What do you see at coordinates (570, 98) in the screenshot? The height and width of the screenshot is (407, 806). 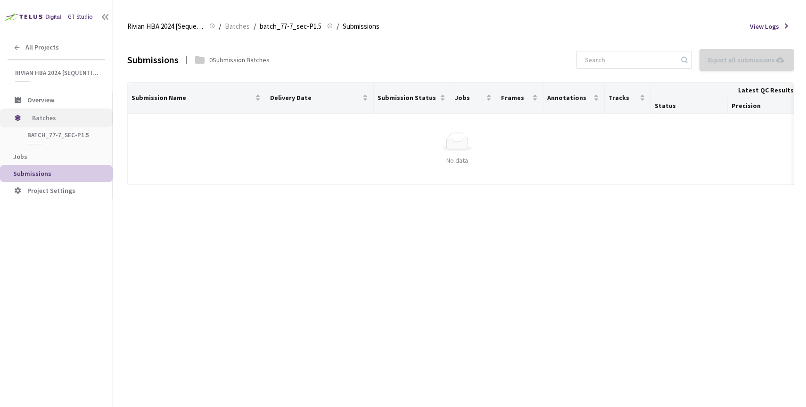 I see `span: Annotations` at bounding box center [570, 98].